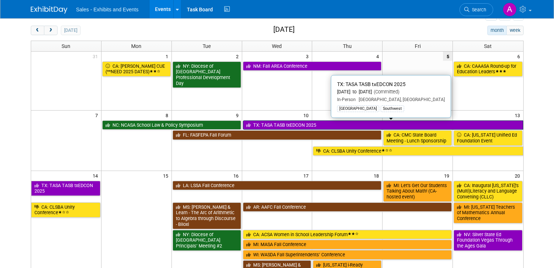  I want to click on span: Search, so click(478, 10).